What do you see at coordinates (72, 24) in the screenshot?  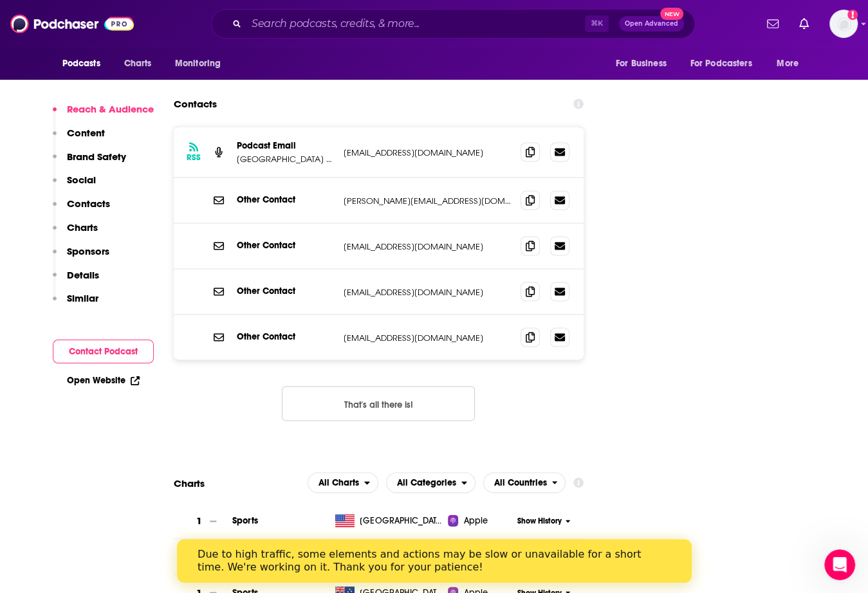 I see `a: Podchaser - Follow, Share and Rate Podcasts` at bounding box center [72, 24].